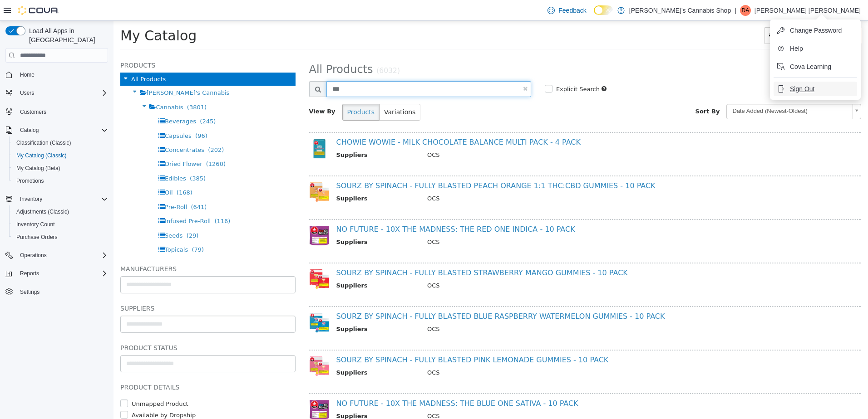 This screenshot has height=419, width=868. I want to click on span: Cova Learning, so click(811, 66).